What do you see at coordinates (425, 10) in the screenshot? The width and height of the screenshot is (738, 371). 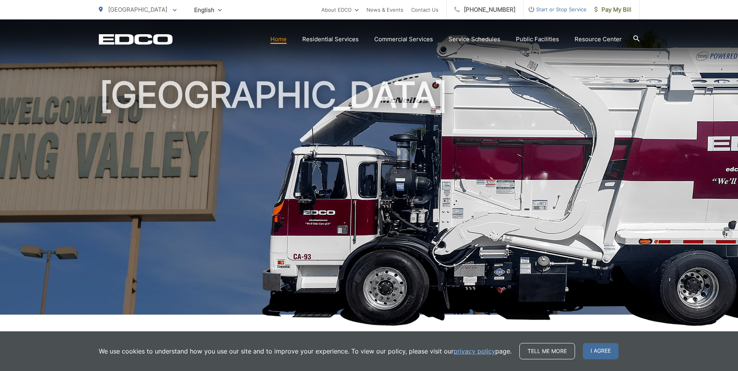 I see `a: Contact Us` at bounding box center [425, 10].